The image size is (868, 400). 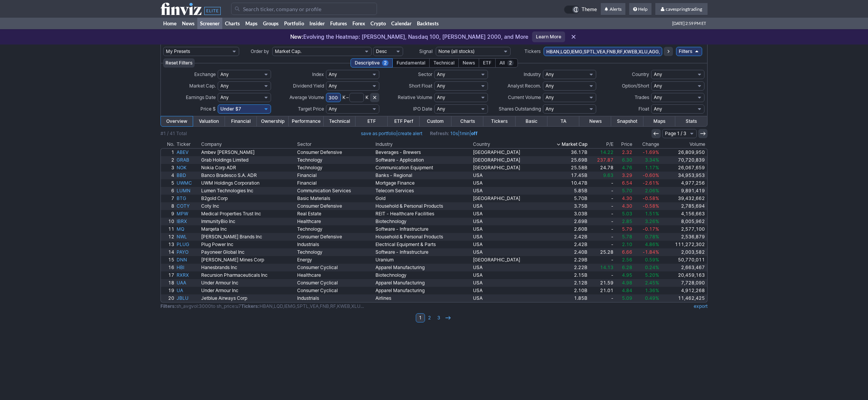 What do you see at coordinates (188, 283) in the screenshot?
I see `a: UAA` at bounding box center [188, 283].